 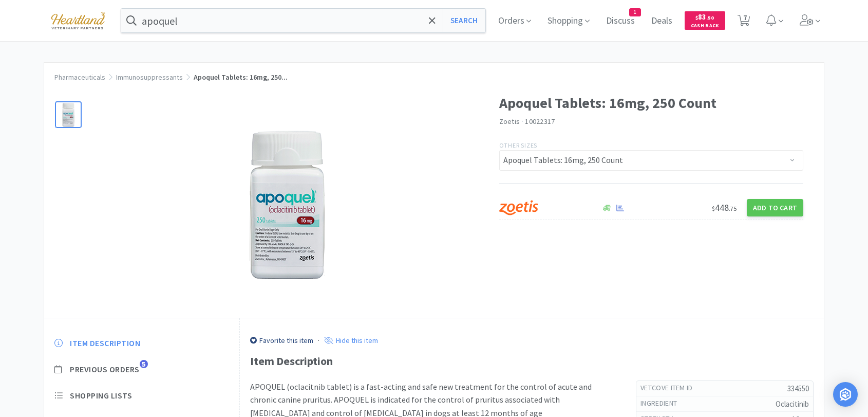 I want to click on span: . 50, so click(x=710, y=18).